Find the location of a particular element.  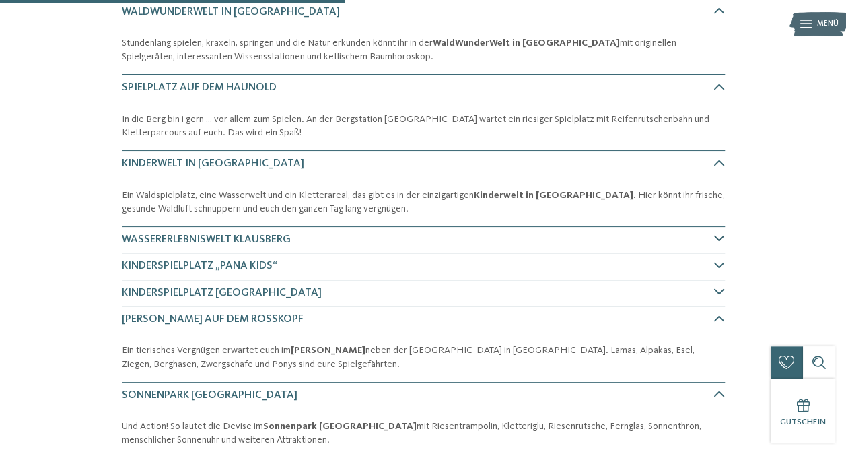

p: Ein Waldspielplatz, eine Wasserwelt und ein Kletterareal, das gibt es in der einzigartigen . Hier... is located at coordinates (423, 202).